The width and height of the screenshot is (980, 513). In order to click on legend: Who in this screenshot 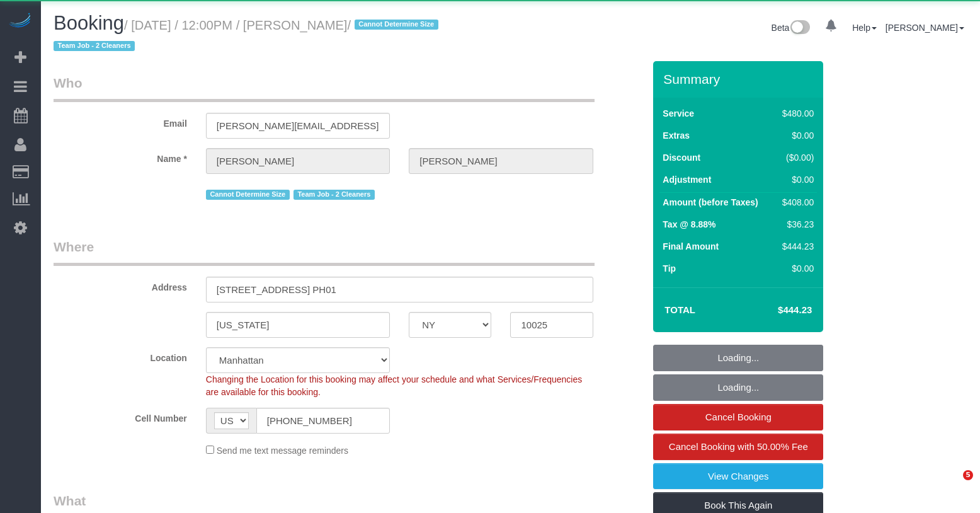, I will do `click(324, 88)`.